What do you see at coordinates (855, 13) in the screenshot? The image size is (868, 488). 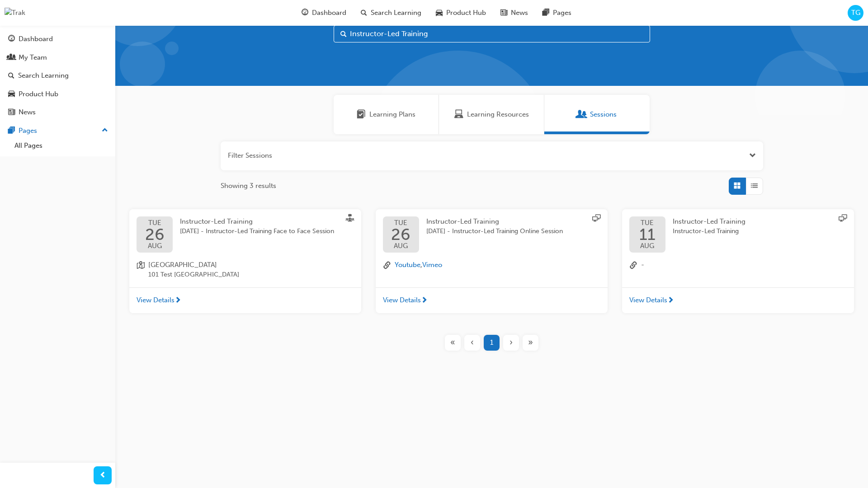 I see `span: TG` at bounding box center [855, 13].